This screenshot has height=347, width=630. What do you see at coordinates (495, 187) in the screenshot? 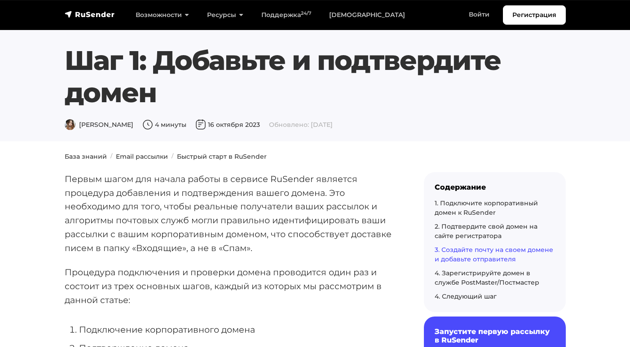
I see `div: Содержание` at bounding box center [495, 187].